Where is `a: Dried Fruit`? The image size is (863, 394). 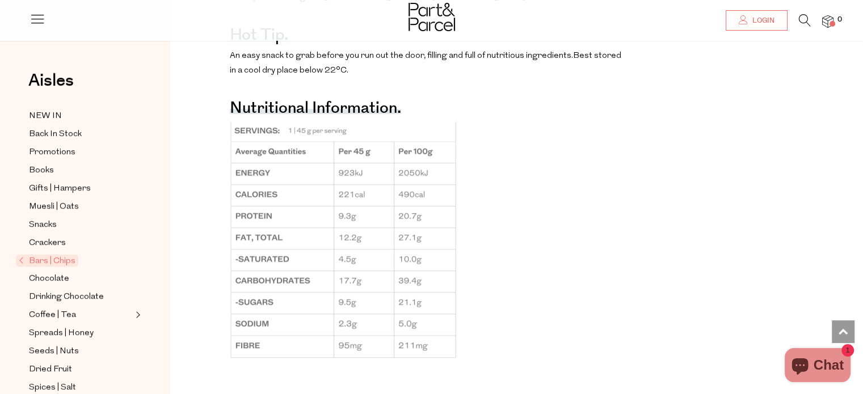
a: Dried Fruit is located at coordinates (81, 369).